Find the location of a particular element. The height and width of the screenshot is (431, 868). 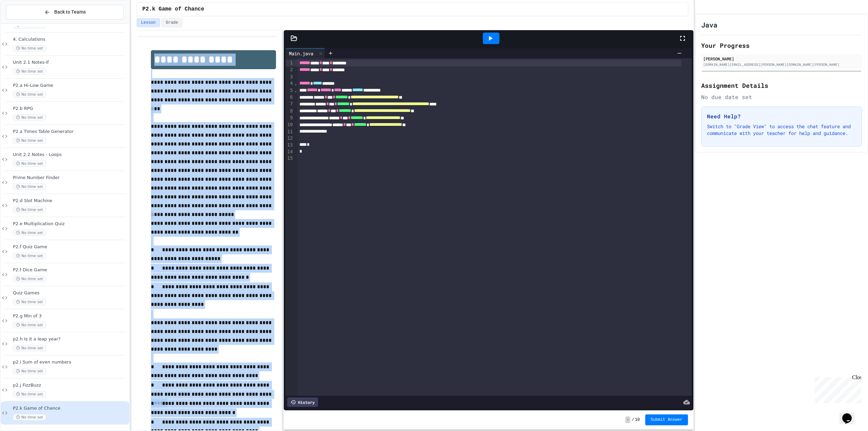

div: 7 is located at coordinates (289, 104).